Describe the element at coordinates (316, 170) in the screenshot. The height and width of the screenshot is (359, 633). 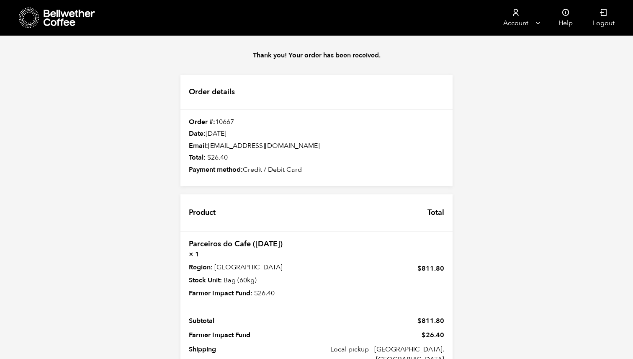
I see `div: Credit / Debit Card` at that location.